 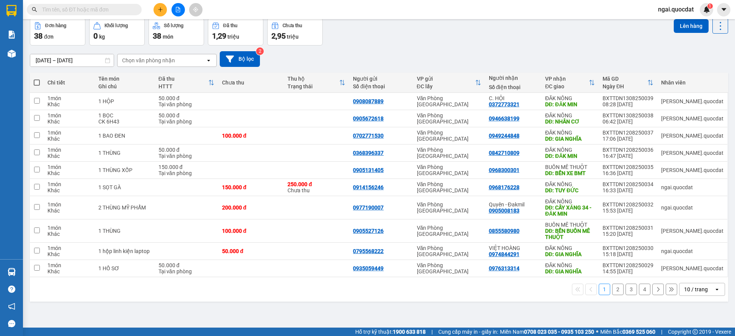 I want to click on div: BXTTDN1208250034, so click(x=628, y=185).